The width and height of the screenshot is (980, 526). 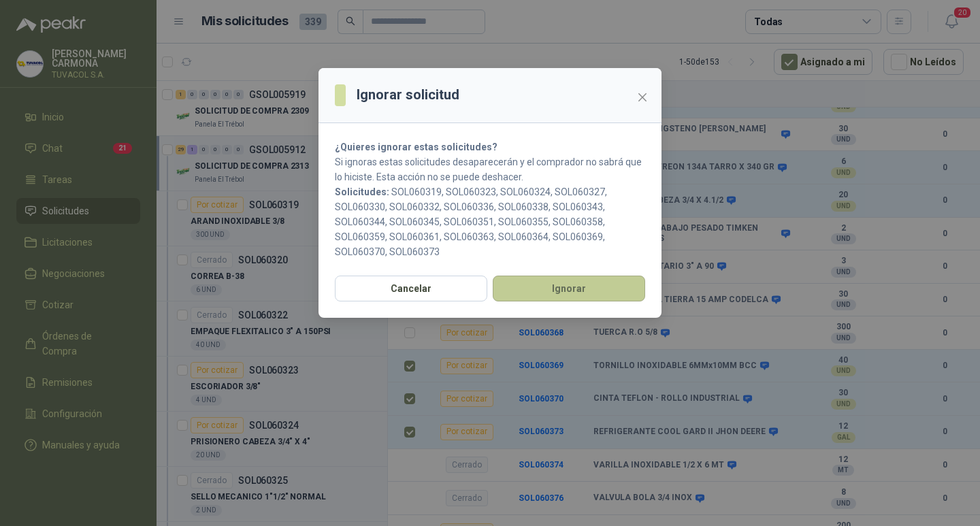 I want to click on span: close, so click(x=643, y=98).